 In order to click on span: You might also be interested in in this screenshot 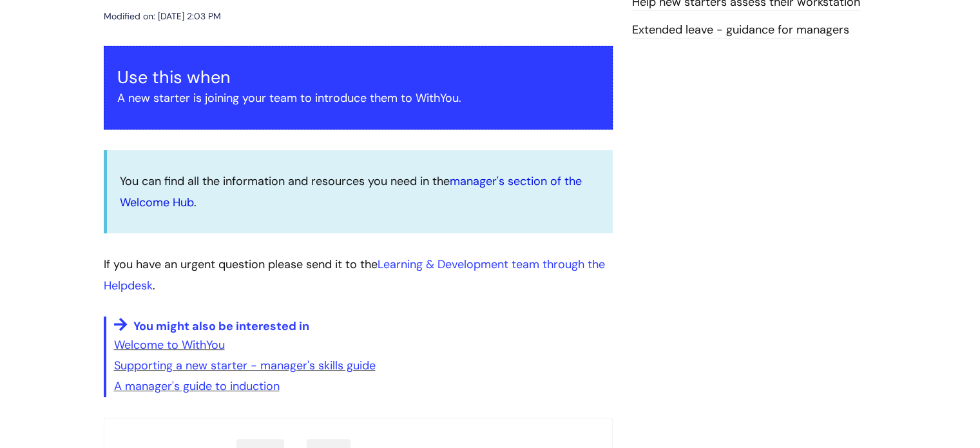, I will do `click(221, 326)`.